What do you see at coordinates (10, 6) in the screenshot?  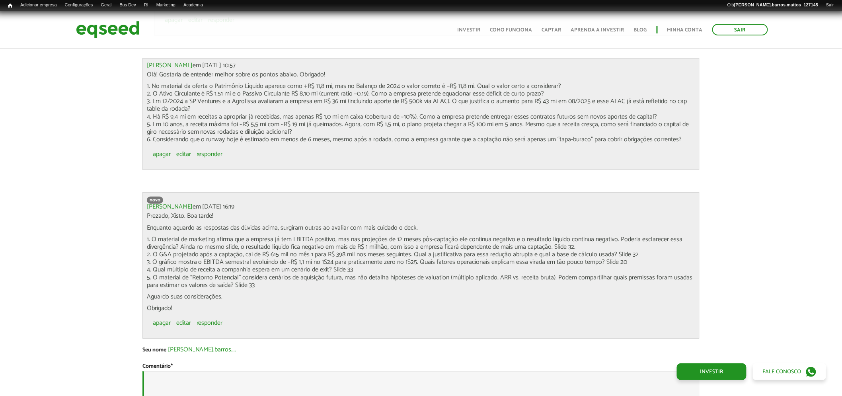 I see `span: Início` at bounding box center [10, 6].